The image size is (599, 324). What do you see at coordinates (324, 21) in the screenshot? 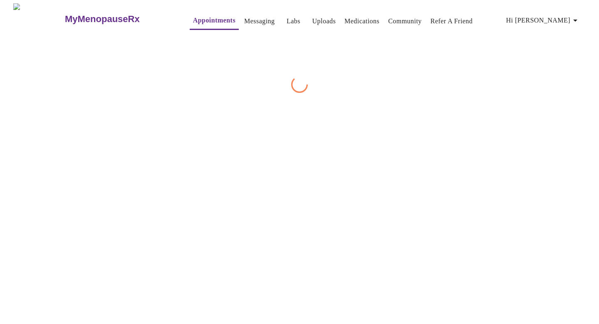
I see `button: Uploads` at bounding box center [324, 21].